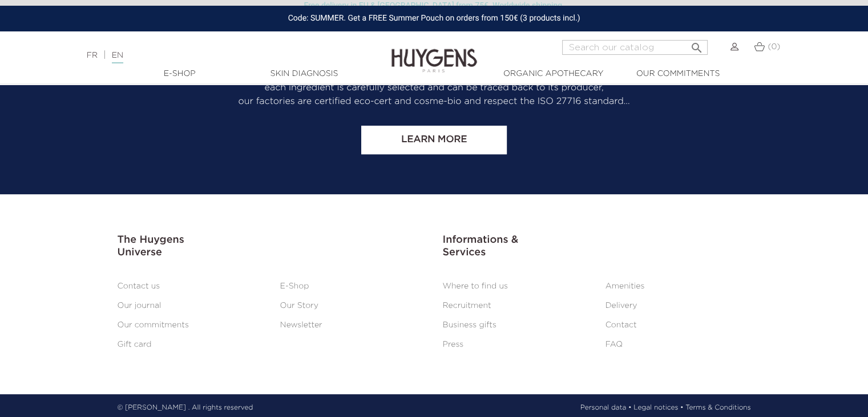 The width and height of the screenshot is (868, 417). I want to click on a: Skin Diagnosis, so click(304, 74).